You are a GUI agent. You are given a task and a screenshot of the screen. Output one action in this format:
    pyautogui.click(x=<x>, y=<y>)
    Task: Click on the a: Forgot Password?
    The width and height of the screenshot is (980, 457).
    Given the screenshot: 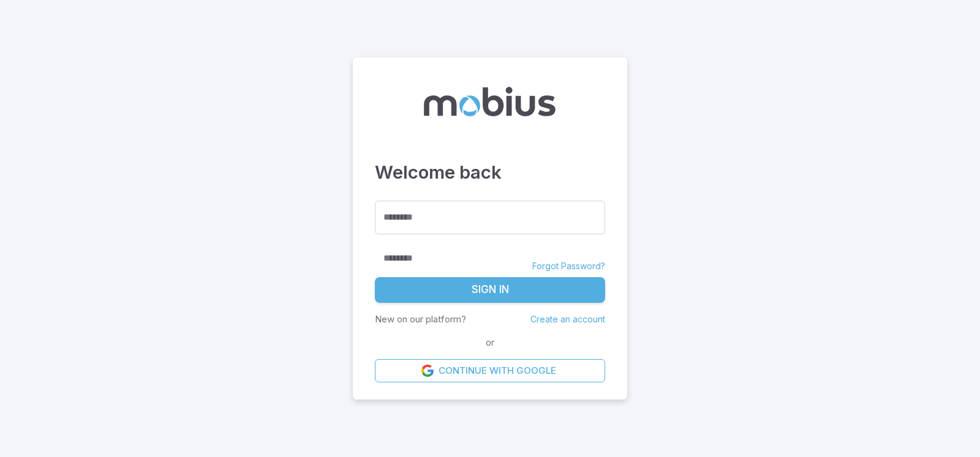 What is the action you would take?
    pyautogui.click(x=568, y=266)
    